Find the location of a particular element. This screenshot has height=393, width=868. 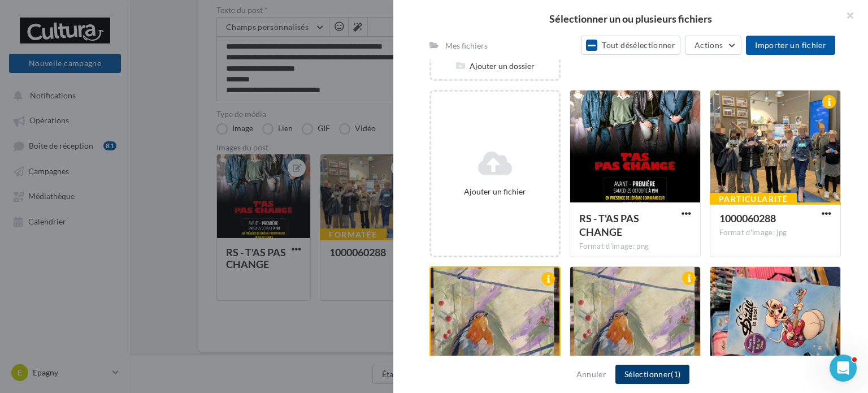

span: Importer un fichier is located at coordinates (790, 45).